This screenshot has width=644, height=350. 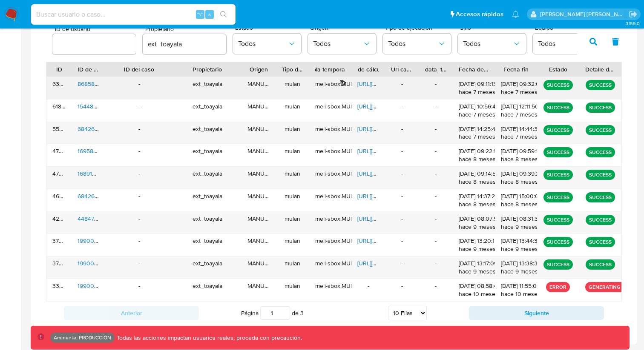 I want to click on input: Buscar usuario o caso..., so click(x=133, y=15).